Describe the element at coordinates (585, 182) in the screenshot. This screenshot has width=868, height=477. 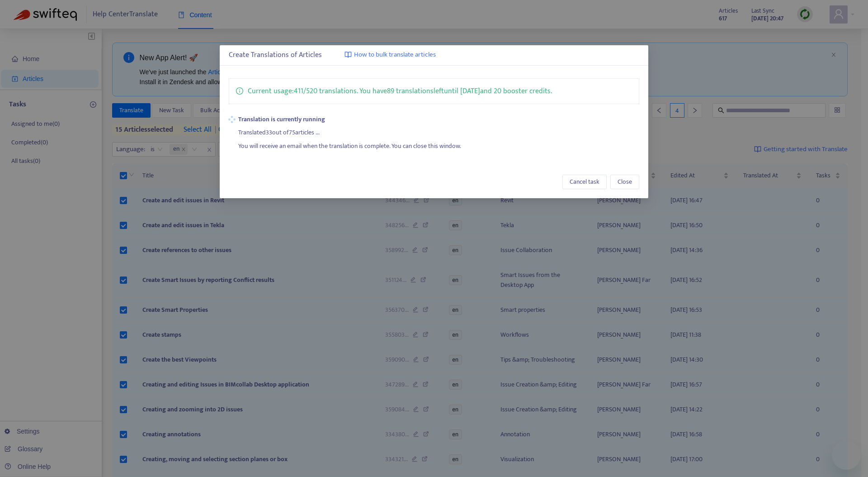
I see `span: Cancel task` at that location.